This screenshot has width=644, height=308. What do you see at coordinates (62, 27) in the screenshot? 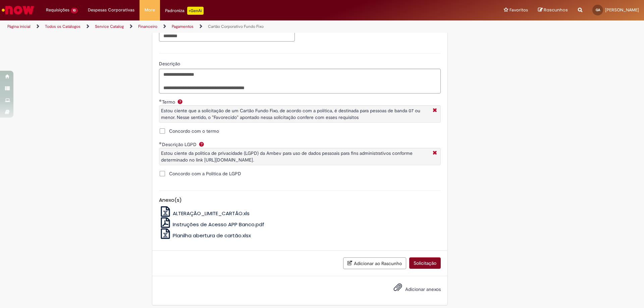
I see `a: Todos os Catálogos` at bounding box center [62, 27].